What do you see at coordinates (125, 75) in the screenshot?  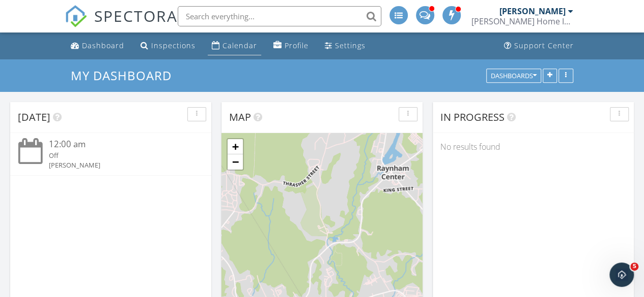 I see `a: My Dashboard` at bounding box center [125, 75].